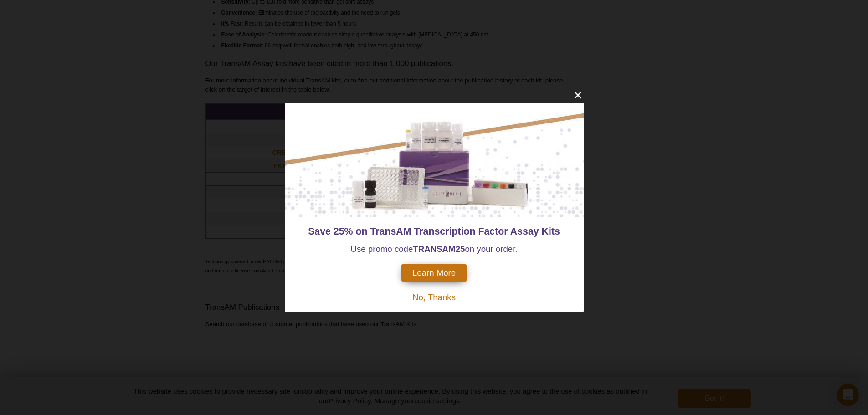 Image resolution: width=868 pixels, height=415 pixels. Describe the element at coordinates (461, 249) in the screenshot. I see `strong: 25` at that location.